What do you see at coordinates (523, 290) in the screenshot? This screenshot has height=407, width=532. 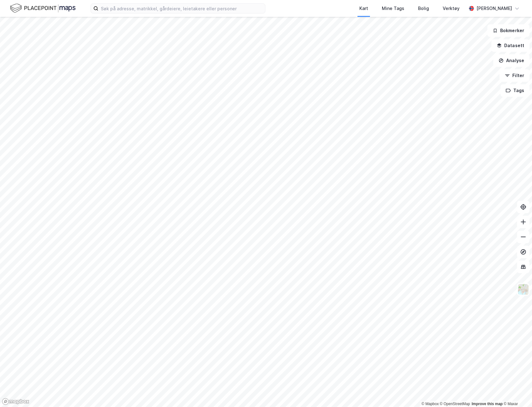 I see `img: Z` at bounding box center [523, 290].